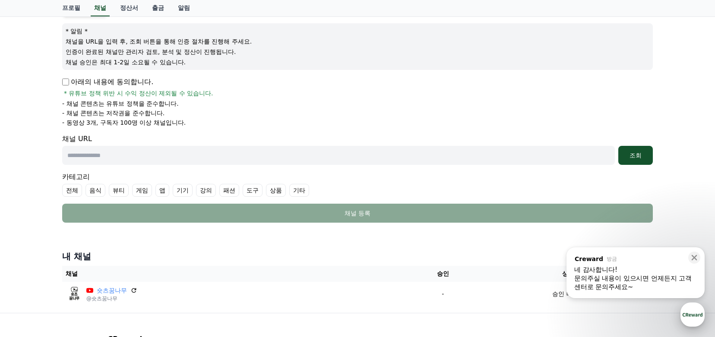  I want to click on label: 전체, so click(72, 190).